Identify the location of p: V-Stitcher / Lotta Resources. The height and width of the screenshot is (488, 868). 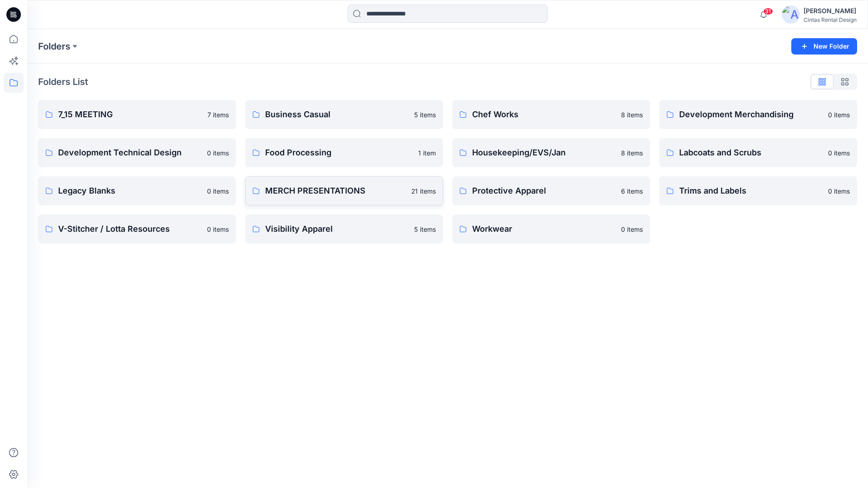
(130, 229).